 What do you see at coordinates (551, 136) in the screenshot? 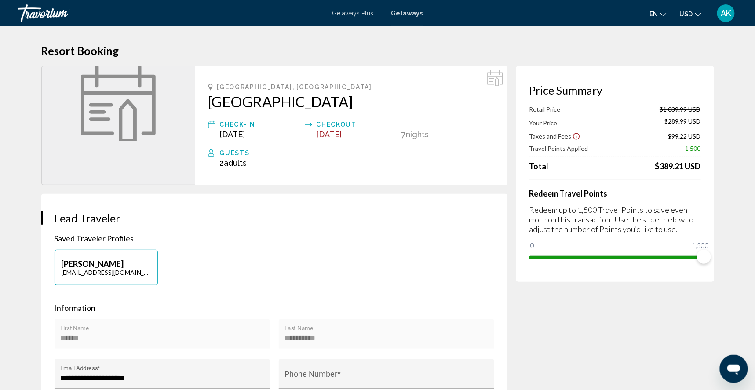
I see `span: Taxes and Fees` at bounding box center [551, 136].